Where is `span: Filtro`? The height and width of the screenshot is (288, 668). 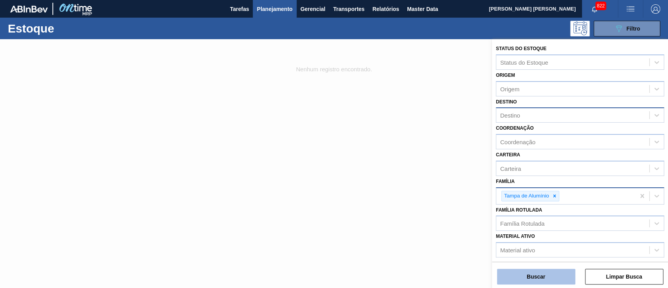 span: Filtro is located at coordinates (634, 29).